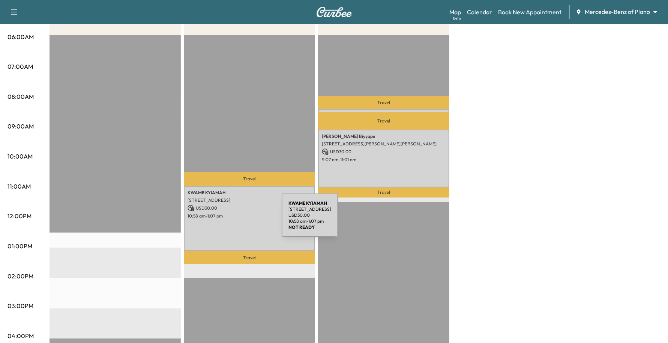  I want to click on a: Book New Appointment, so click(530, 12).